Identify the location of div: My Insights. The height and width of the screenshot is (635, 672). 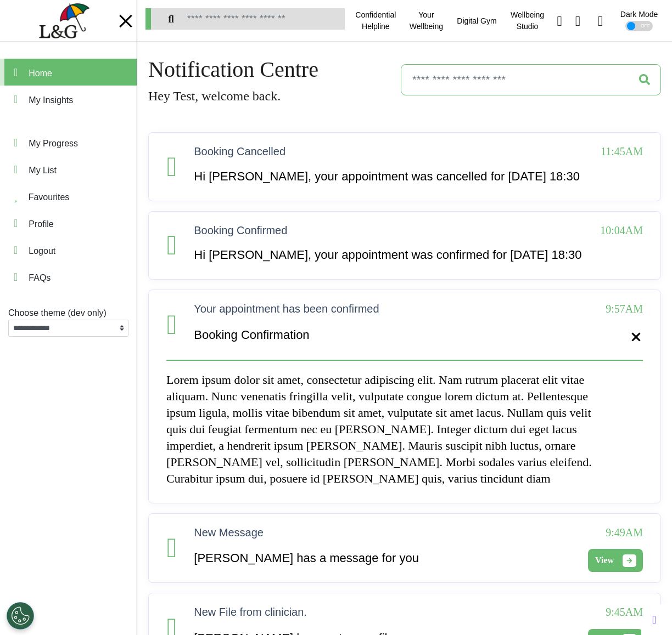
(51, 101).